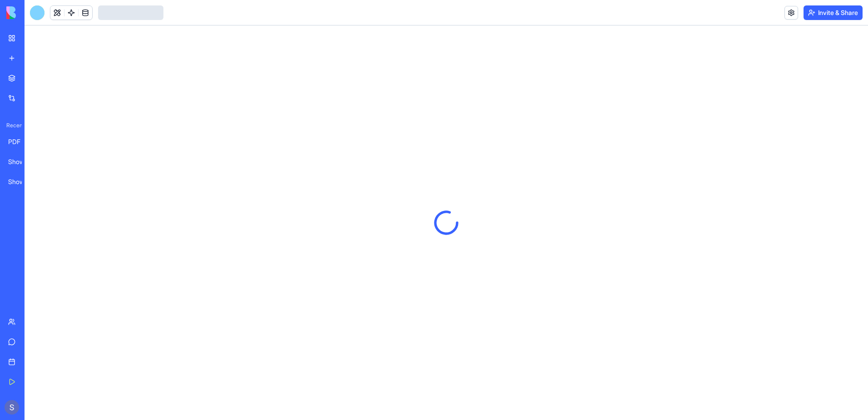 The height and width of the screenshot is (420, 868). What do you see at coordinates (12, 407) in the screenshot?
I see `img: ACg8ocJg4p_dPqjhSL03u1SIVTGQdpy5AIiJU7nt3TQW-L-gyDNKzg=s96-c` at bounding box center [12, 407].